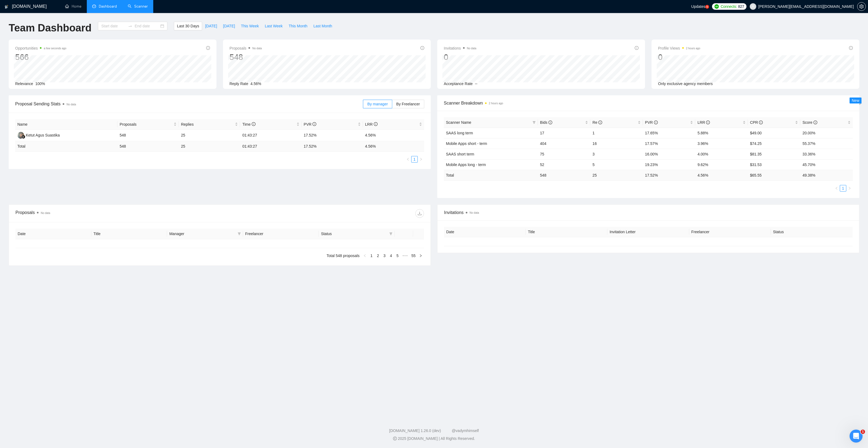 Image resolution: width=868 pixels, height=448 pixels. Describe the element at coordinates (842, 188) in the screenshot. I see `a: 1` at that location.